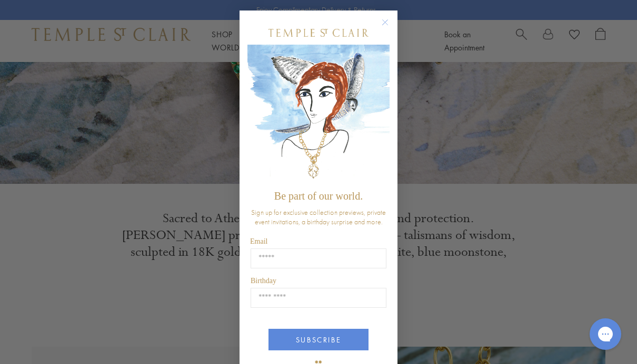  I want to click on span: Be part of our world., so click(318, 196).